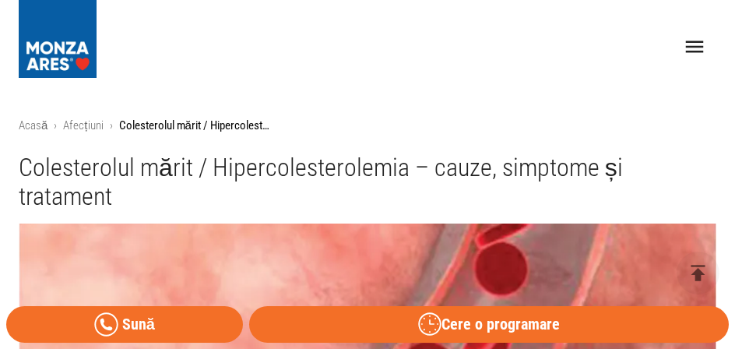 The height and width of the screenshot is (349, 735). What do you see at coordinates (489, 324) in the screenshot?
I see `button: Cere o programare` at bounding box center [489, 324].